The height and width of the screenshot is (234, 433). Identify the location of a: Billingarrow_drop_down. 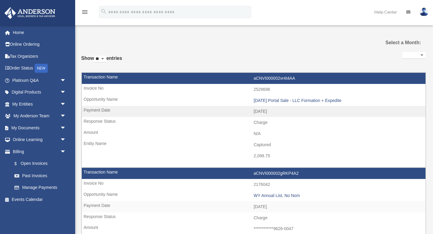
(40, 151).